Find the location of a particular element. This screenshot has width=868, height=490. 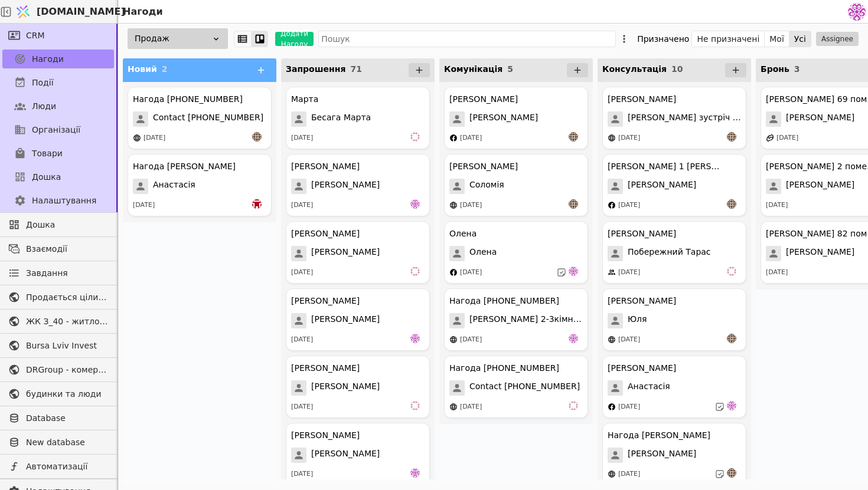

a: Товари is located at coordinates (57, 153).